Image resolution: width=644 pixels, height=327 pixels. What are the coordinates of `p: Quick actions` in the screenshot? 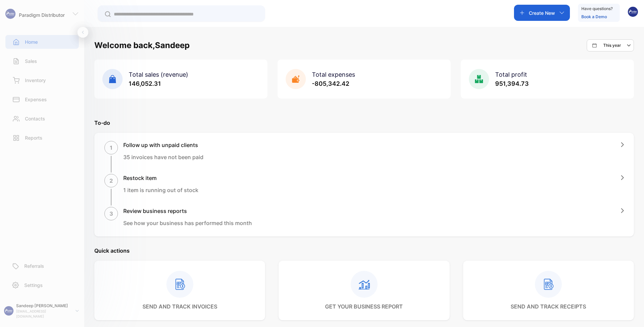 It's located at (364, 250).